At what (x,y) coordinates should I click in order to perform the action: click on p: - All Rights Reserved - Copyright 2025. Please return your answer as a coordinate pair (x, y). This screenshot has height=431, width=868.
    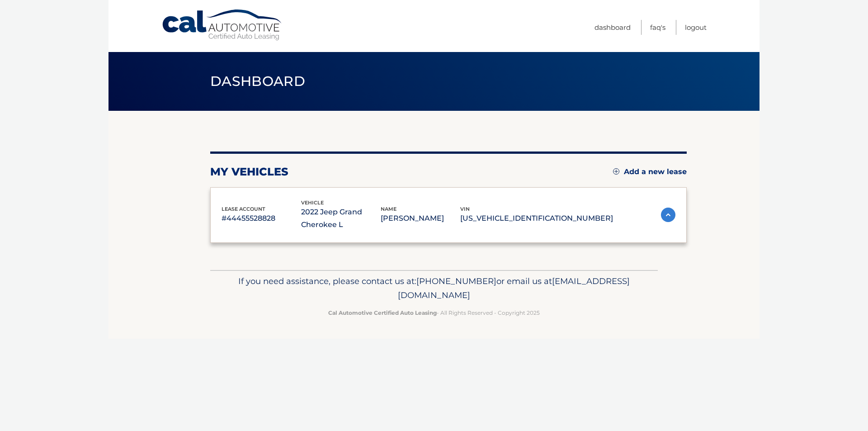
    Looking at the image, I should click on (434, 313).